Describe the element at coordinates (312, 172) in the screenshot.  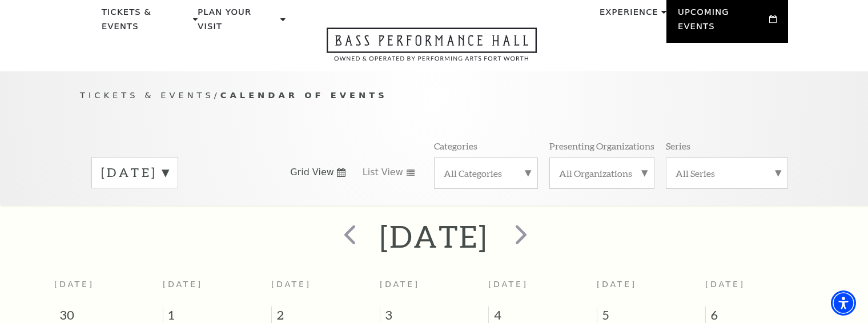
I see `span: Grid View` at that location.